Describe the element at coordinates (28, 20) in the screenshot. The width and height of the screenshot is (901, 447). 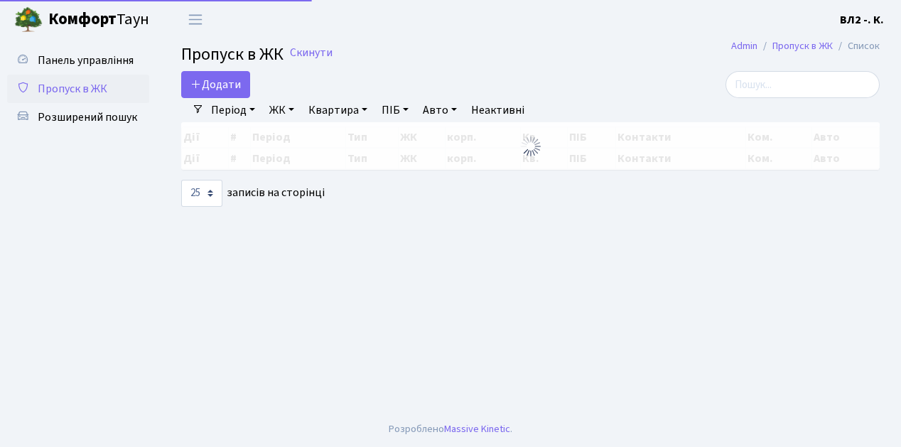
I see `img: logo.png` at that location.